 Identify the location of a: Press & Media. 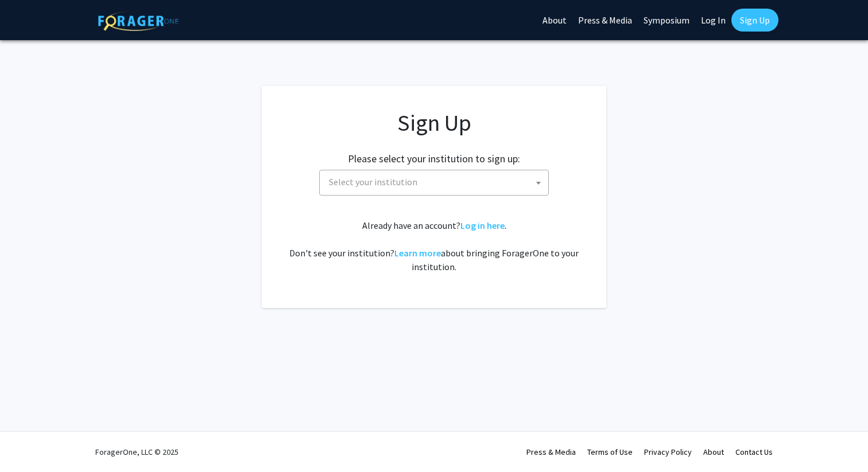
(551, 453).